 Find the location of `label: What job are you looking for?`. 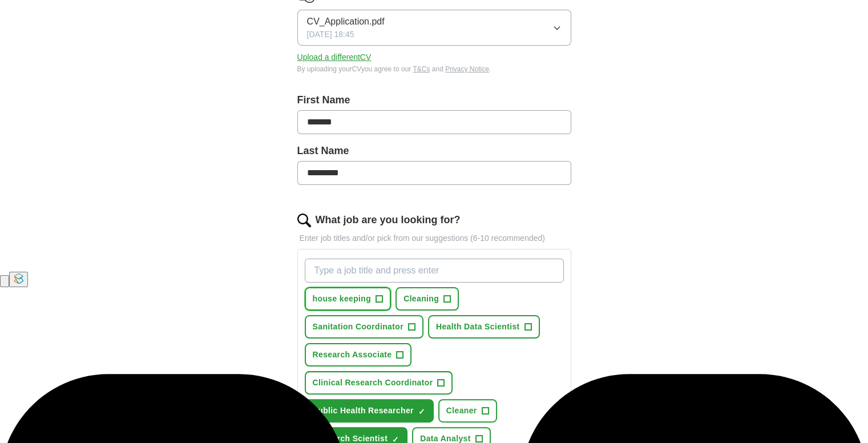

label: What job are you looking for? is located at coordinates (388, 219).